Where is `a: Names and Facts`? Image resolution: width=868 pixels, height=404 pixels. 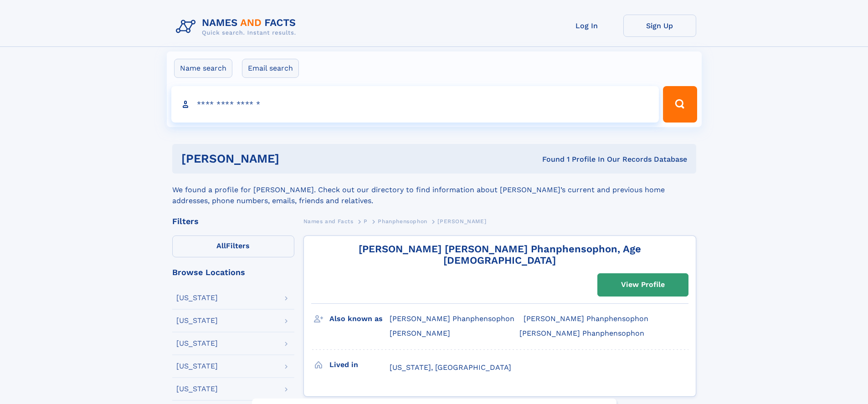
a: Names and Facts is located at coordinates (328, 221).